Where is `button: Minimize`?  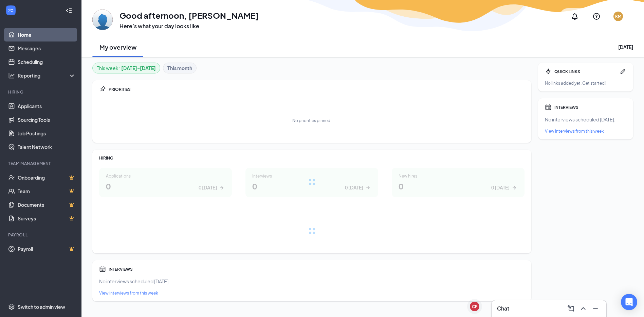 button: Minimize is located at coordinates (596, 308).